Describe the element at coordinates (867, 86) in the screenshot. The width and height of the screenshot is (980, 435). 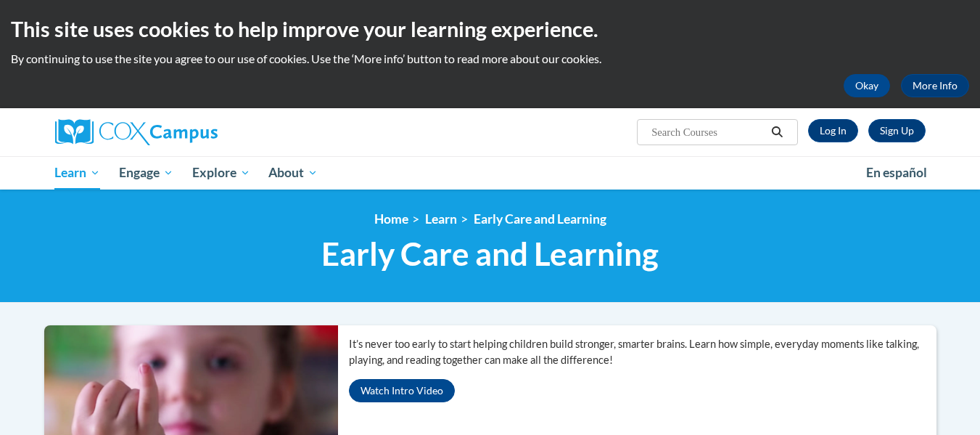
I see `button: Okay` at that location.